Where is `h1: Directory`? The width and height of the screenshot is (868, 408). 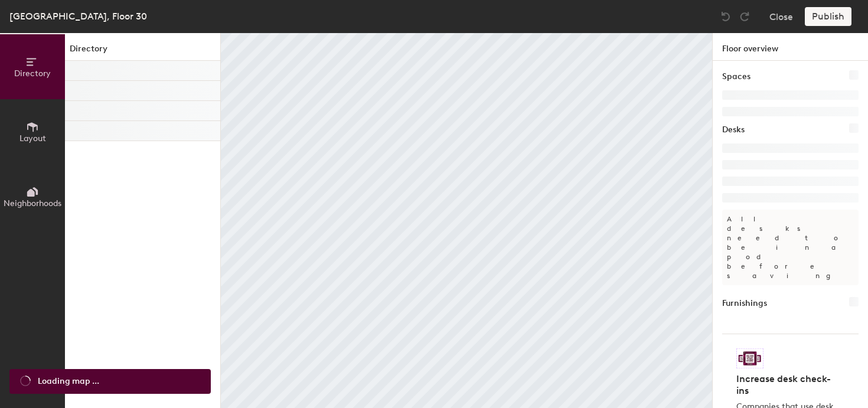 h1: Directory is located at coordinates (143, 52).